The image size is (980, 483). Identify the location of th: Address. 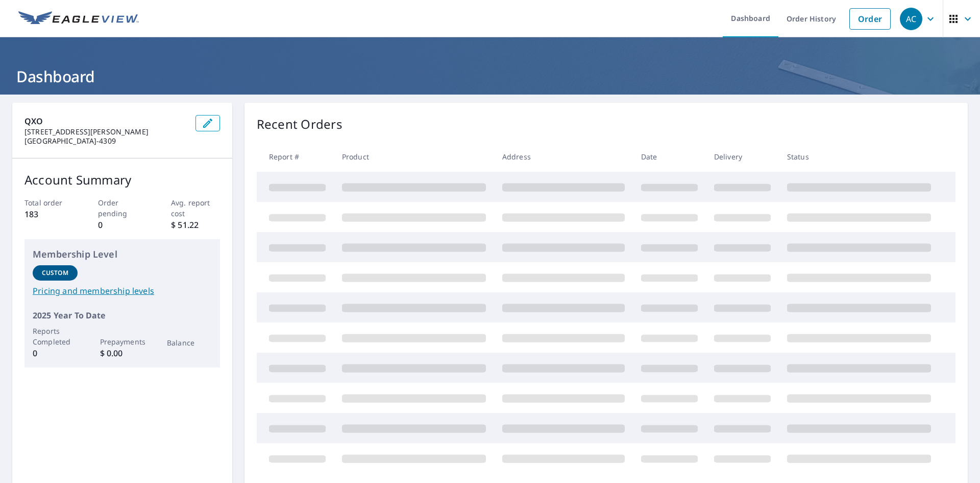
(563, 156).